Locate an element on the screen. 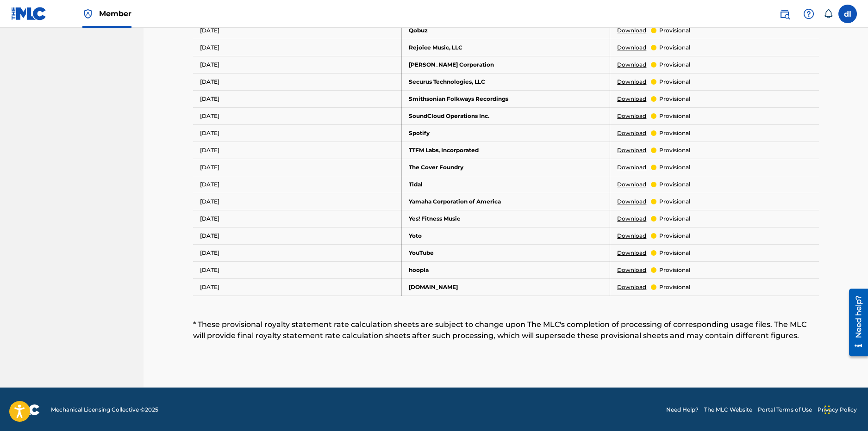 The image size is (868, 431). a: Public Search is located at coordinates (785, 14).